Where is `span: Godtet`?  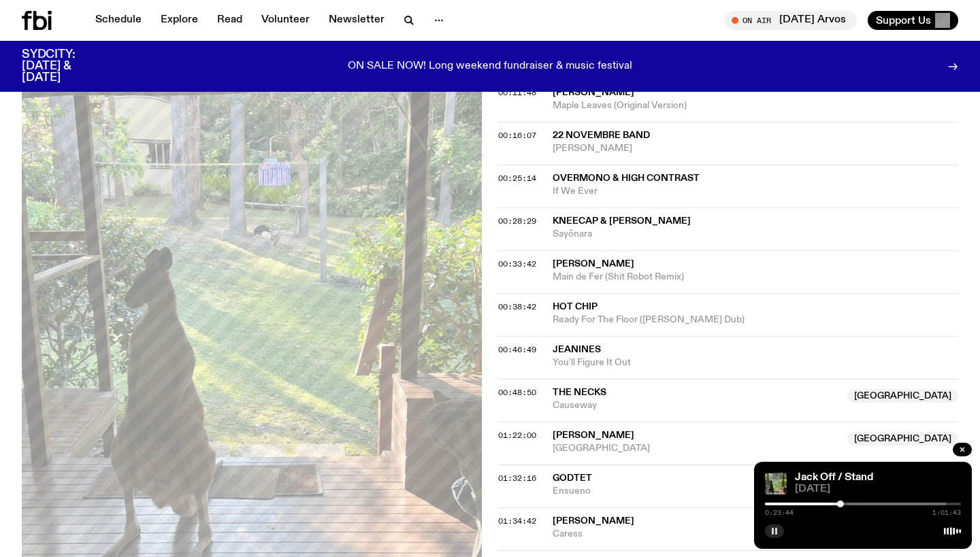 span: Godtet is located at coordinates (572, 478).